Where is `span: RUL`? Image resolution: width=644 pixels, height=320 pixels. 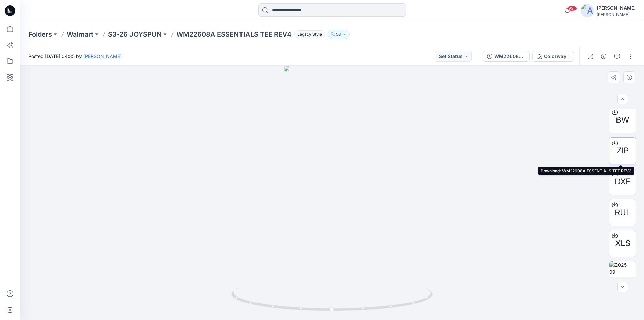 span: RUL is located at coordinates (623, 213).